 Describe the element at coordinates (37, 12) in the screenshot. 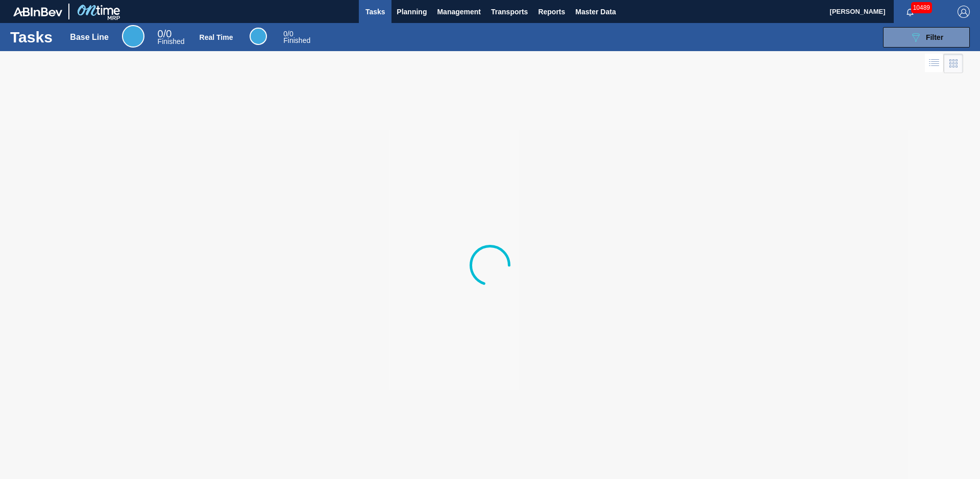

I see `img: TNhmsLtSVTkK8tSr43FrP2fwEKptu5GPRR3wAAAABJRU5ErkJggg==` at that location.